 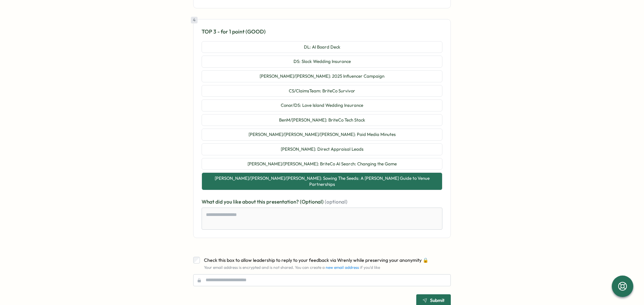 What do you see at coordinates (322, 106) in the screenshot?
I see `button: Conor/DS: Love Island Wedding Insurance` at bounding box center [322, 106].